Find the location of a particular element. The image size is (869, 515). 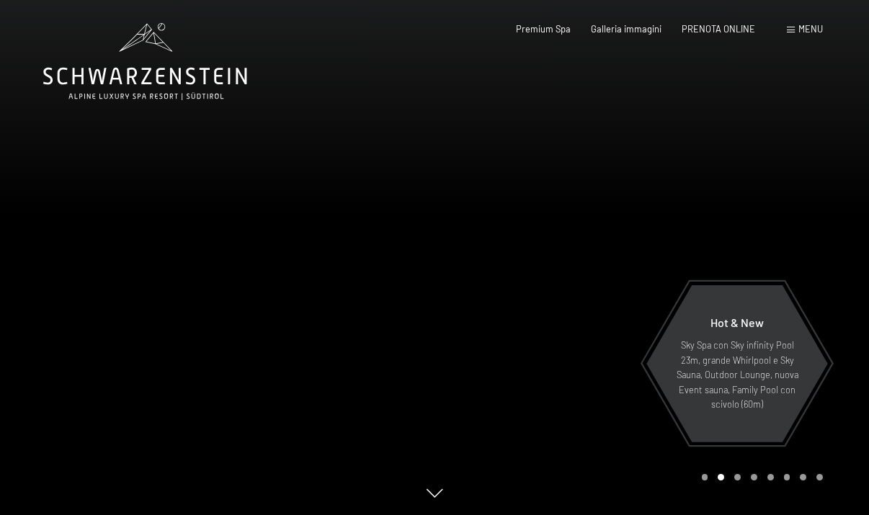

span: PRENOTA ONLINE is located at coordinates (718, 29).